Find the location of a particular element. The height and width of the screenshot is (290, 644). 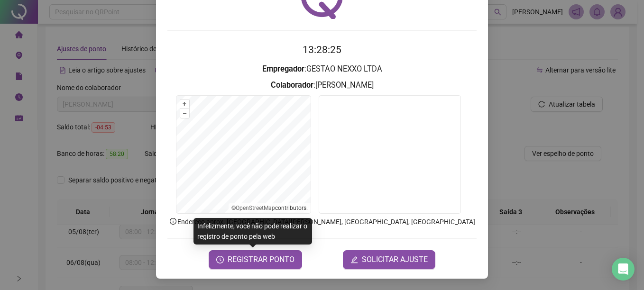

div: Infelizmente, você não pode realizar o registro de ponto pela web is located at coordinates (253, 232).